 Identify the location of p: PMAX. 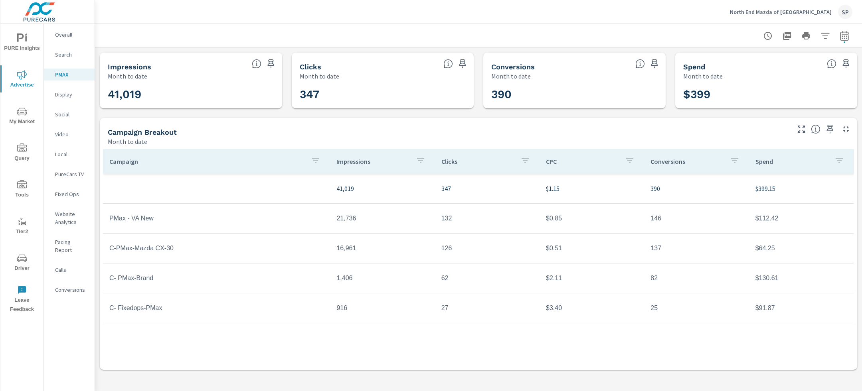
(71, 75).